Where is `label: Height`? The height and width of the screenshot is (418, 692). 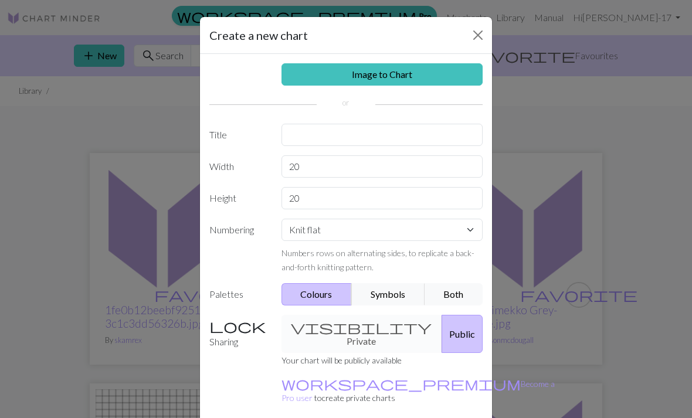 label: Height is located at coordinates (238, 198).